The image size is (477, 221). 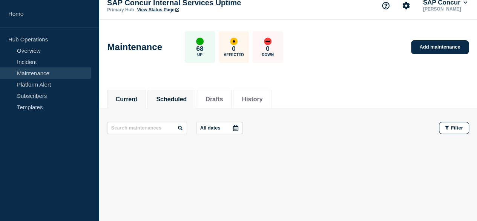 I want to click on span: Filter, so click(x=457, y=128).